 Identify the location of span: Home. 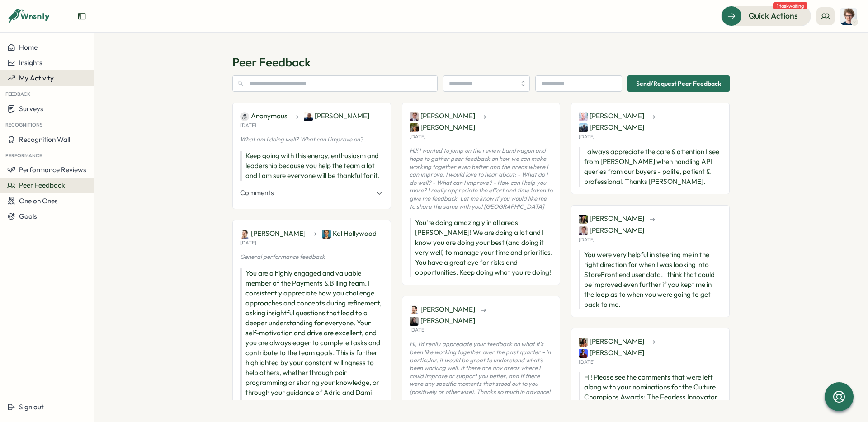
(28, 47).